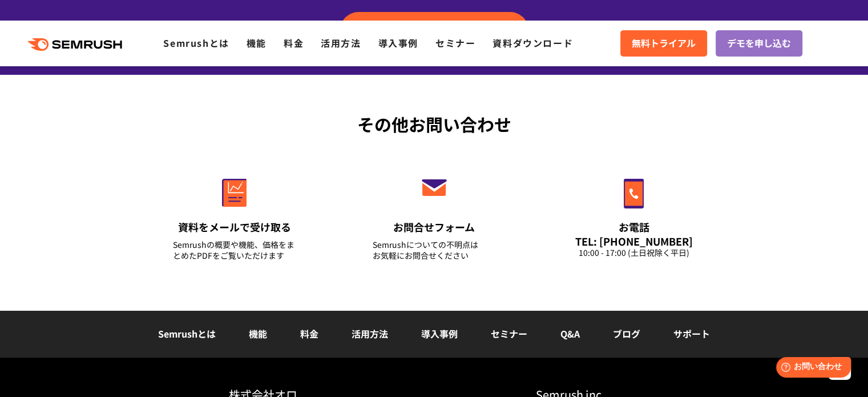 Image resolution: width=868 pixels, height=397 pixels. What do you see at coordinates (434, 250) in the screenshot?
I see `div: Semrushについての不明点は お気軽にお問合せください` at bounding box center [434, 250].